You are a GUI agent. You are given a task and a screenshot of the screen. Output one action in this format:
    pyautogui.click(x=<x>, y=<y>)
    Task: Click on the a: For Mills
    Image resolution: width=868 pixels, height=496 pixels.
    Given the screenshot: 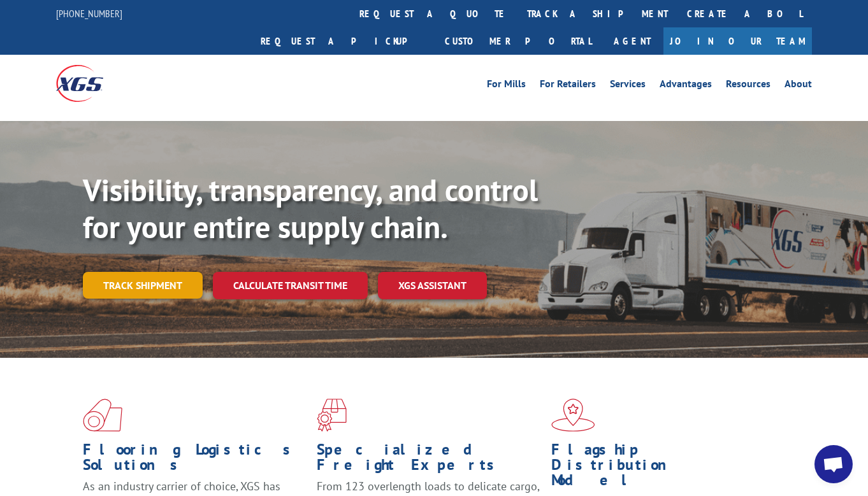 What is the action you would take?
    pyautogui.click(x=506, y=86)
    